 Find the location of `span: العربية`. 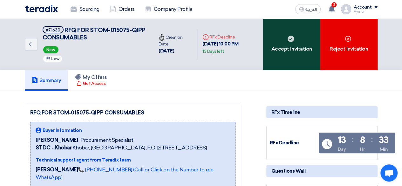

span: العربية is located at coordinates (311, 10).